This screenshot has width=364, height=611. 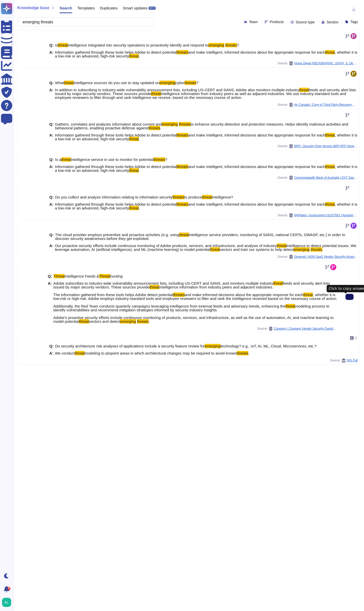 I want to click on span: Templates, so click(x=86, y=8).